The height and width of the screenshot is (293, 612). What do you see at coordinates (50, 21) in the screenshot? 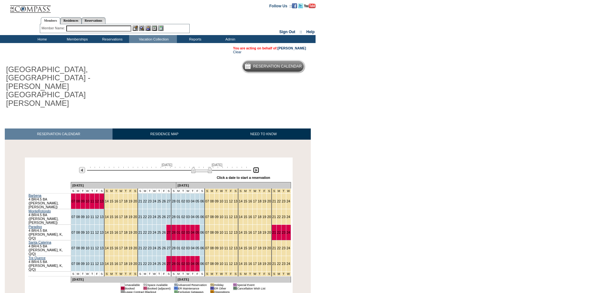
I see `a: Members` at bounding box center [50, 21].